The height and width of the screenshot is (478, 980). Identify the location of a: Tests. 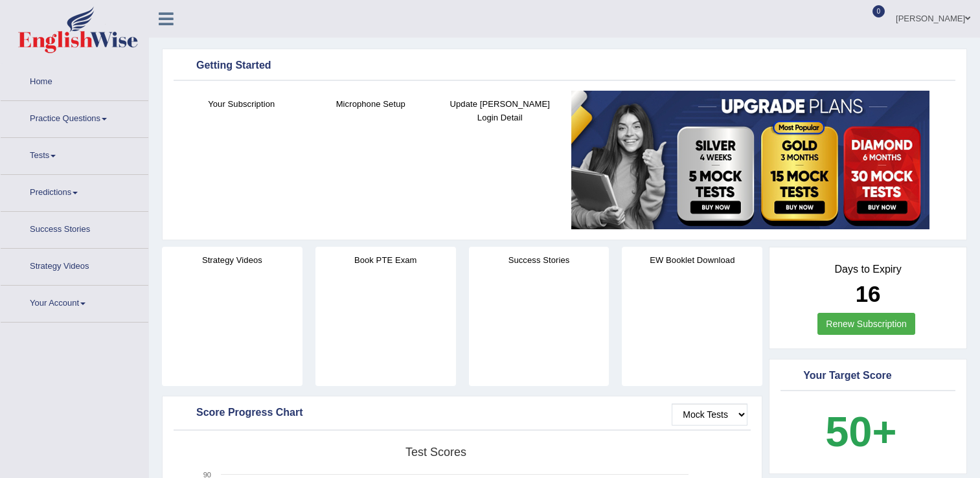
(75, 154).